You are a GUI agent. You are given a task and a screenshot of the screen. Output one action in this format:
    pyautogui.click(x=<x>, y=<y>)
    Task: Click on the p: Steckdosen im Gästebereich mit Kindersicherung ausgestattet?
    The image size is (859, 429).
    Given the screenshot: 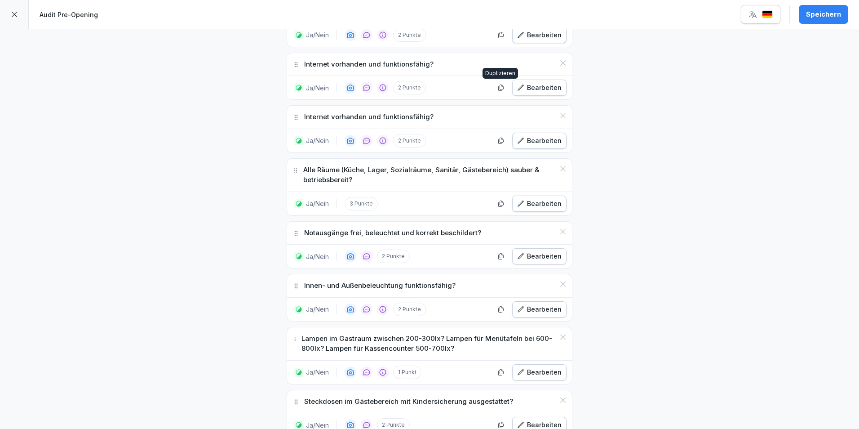 What is the action you would take?
    pyautogui.click(x=408, y=401)
    